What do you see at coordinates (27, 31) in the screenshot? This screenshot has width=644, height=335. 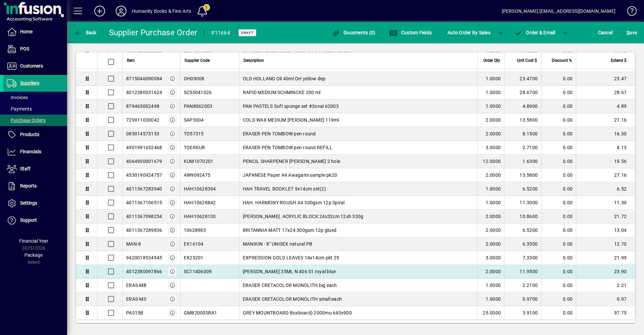 I see `span: Home` at bounding box center [27, 31].